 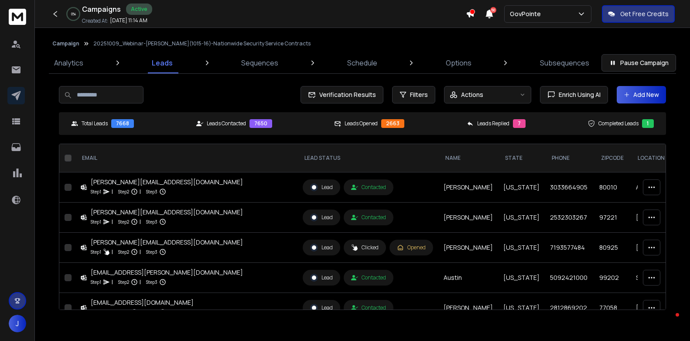 I want to click on button: Campaign, so click(x=66, y=44).